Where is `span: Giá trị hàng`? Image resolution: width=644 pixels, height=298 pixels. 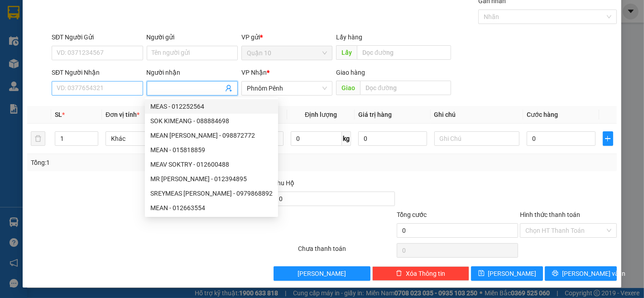
span: Giá trị hàng is located at coordinates (375, 115).